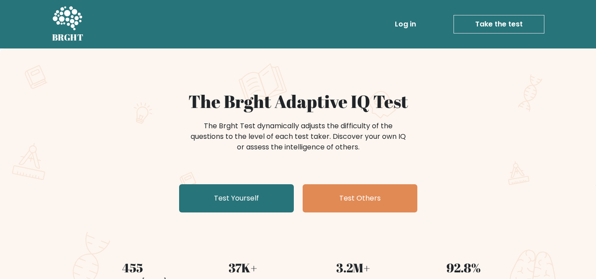  What do you see at coordinates (298, 102) in the screenshot?
I see `h1: The Brght Adaptive IQ Test` at bounding box center [298, 102].